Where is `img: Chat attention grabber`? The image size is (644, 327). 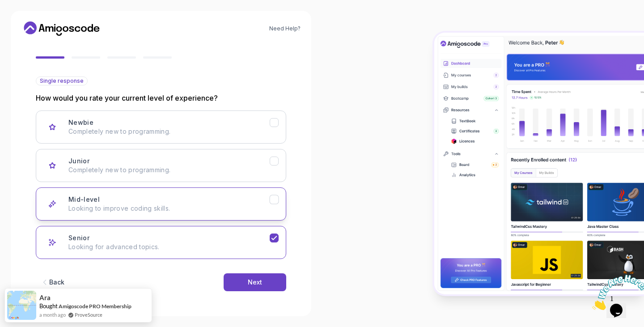 img: Chat attention grabber is located at coordinates (31, 21).